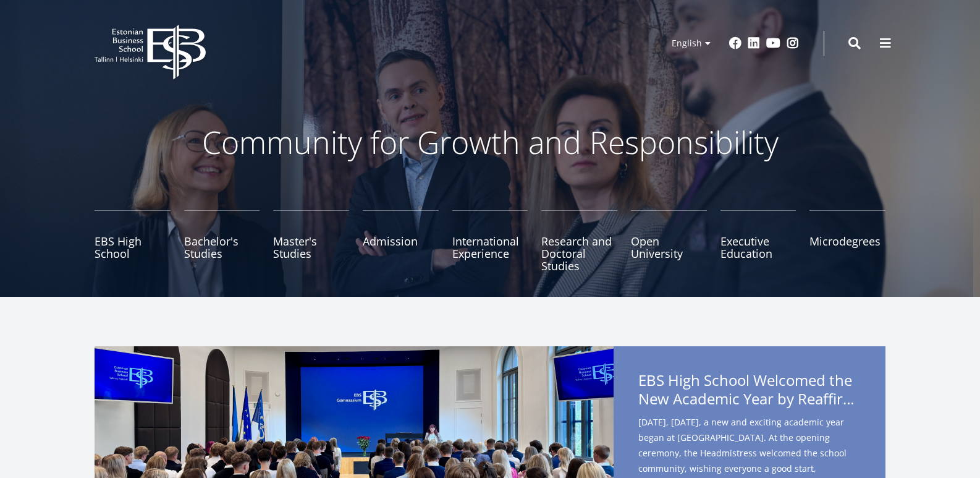  Describe the element at coordinates (758, 241) in the screenshot. I see `a: Executive Education` at that location.